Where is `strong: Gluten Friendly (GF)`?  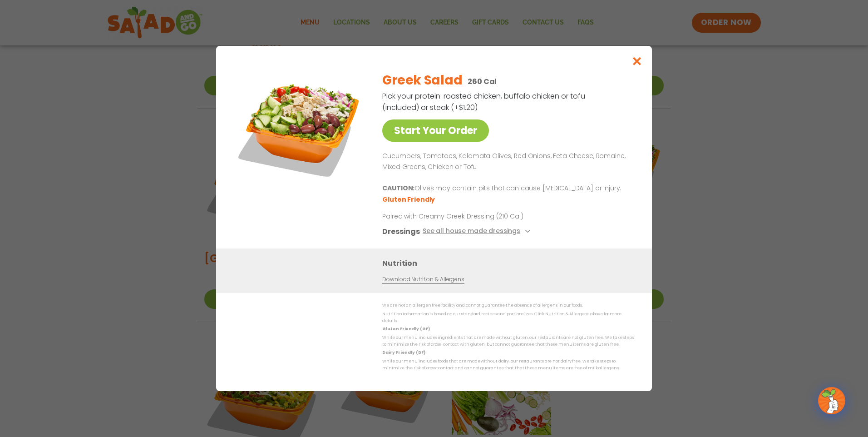
strong: Gluten Friendly (GF) is located at coordinates (406, 329).